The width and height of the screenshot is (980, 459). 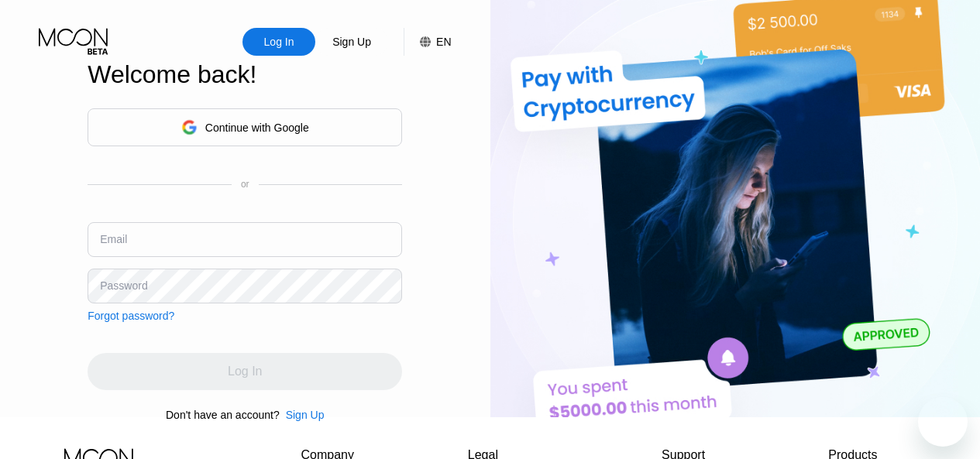 What do you see at coordinates (279, 42) in the screenshot?
I see `div: Log In` at bounding box center [279, 42].